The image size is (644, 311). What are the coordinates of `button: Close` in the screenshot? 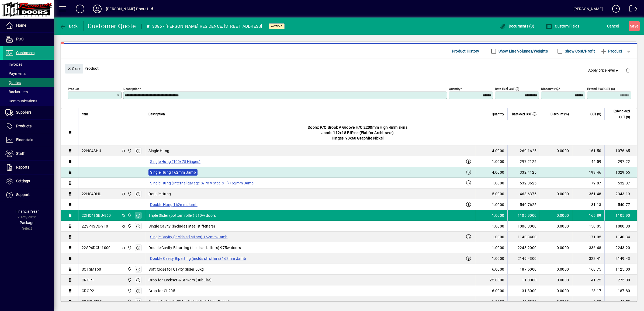 It's located at (74, 69).